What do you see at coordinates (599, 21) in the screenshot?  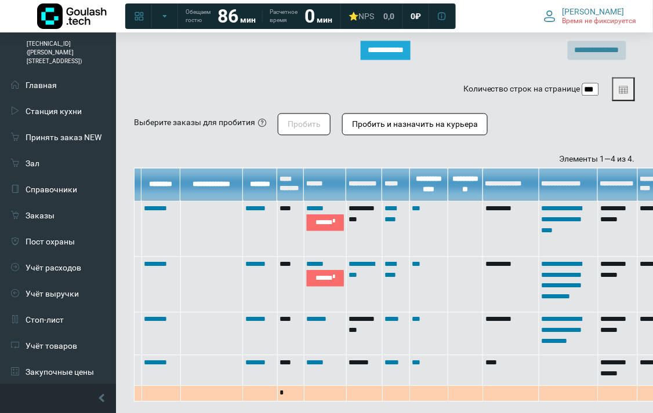 I see `span: Время не фиксируется` at bounding box center [599, 21].